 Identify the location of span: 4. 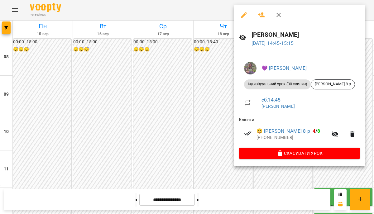
(314, 131).